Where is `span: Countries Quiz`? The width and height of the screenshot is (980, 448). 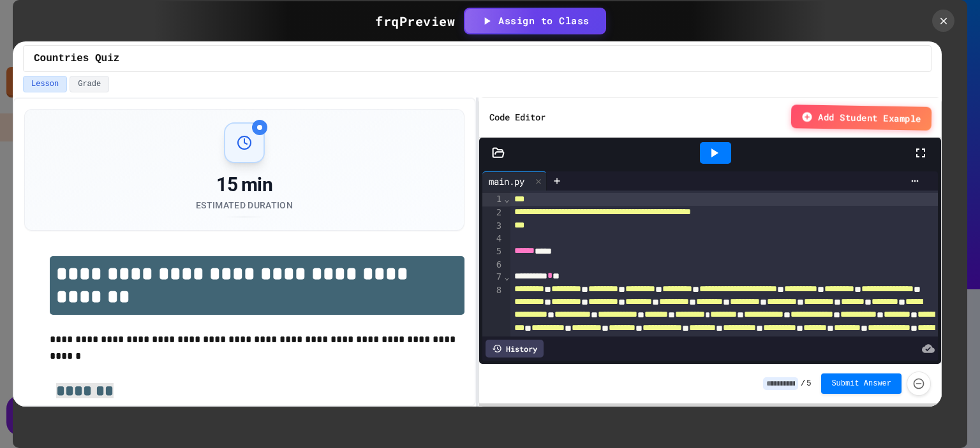
span: Countries Quiz is located at coordinates (77, 59).